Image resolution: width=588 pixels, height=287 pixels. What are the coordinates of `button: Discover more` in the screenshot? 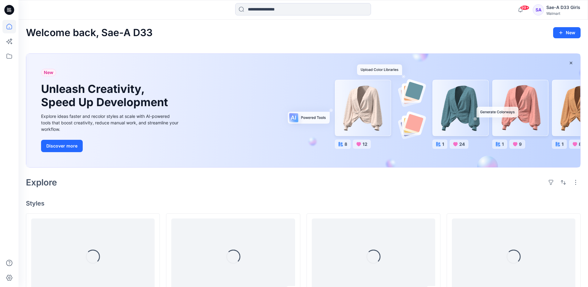 It's located at (62, 146).